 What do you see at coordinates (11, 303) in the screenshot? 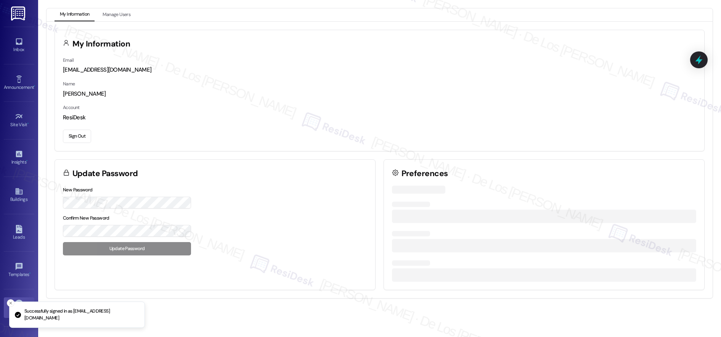
I see `button: Close toast` at bounding box center [11, 303].